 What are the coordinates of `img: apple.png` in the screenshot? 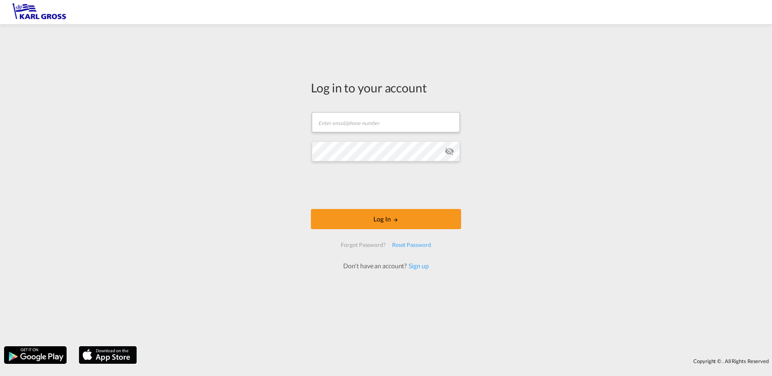 It's located at (108, 355).